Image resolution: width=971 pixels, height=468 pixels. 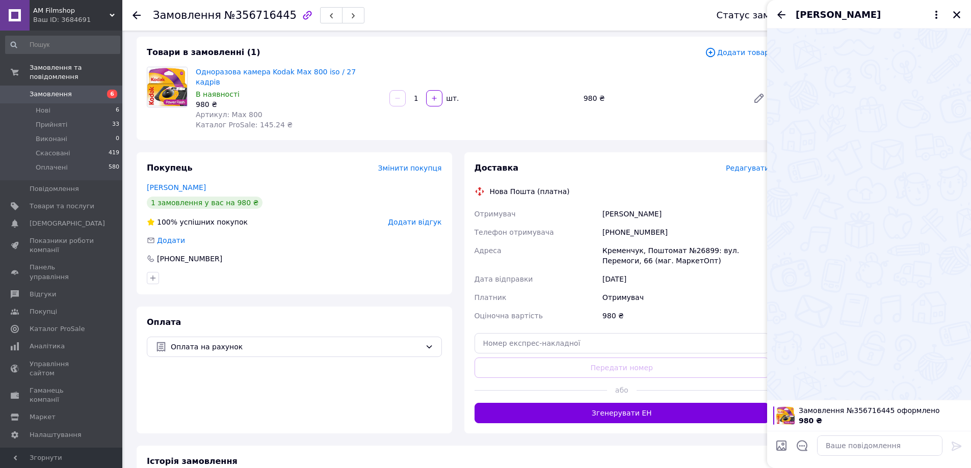 What do you see at coordinates (170, 168) in the screenshot?
I see `span: Покупець` at bounding box center [170, 168].